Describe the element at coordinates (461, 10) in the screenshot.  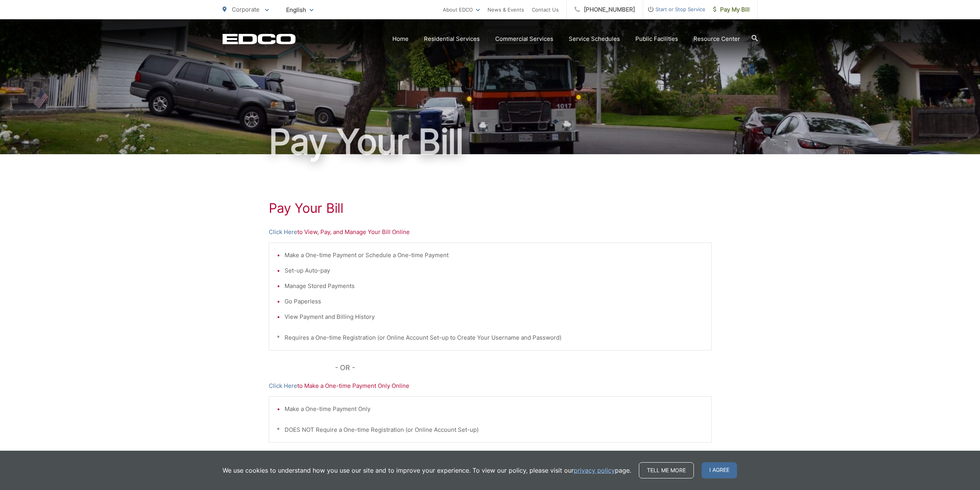
I see `a: About EDCO` at that location.